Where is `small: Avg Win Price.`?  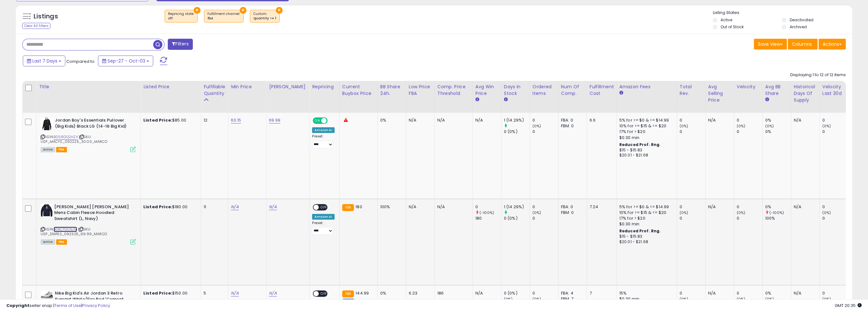
small: Avg Win Price. is located at coordinates (477, 100).